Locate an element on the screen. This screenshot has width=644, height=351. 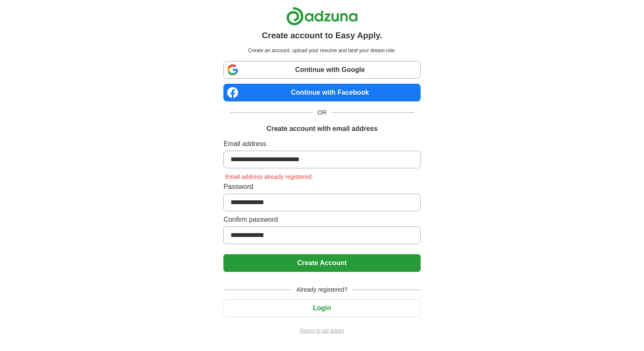
label: Confirm password is located at coordinates (322, 220).